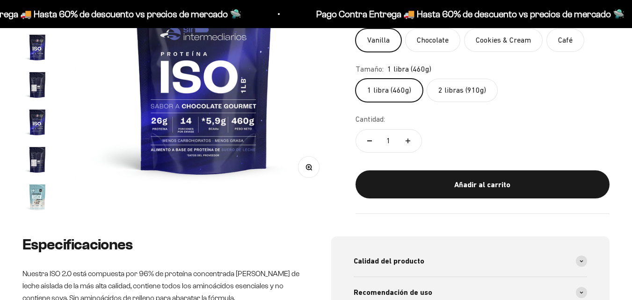  I want to click on button: Ir al artículo 4, so click(37, 49).